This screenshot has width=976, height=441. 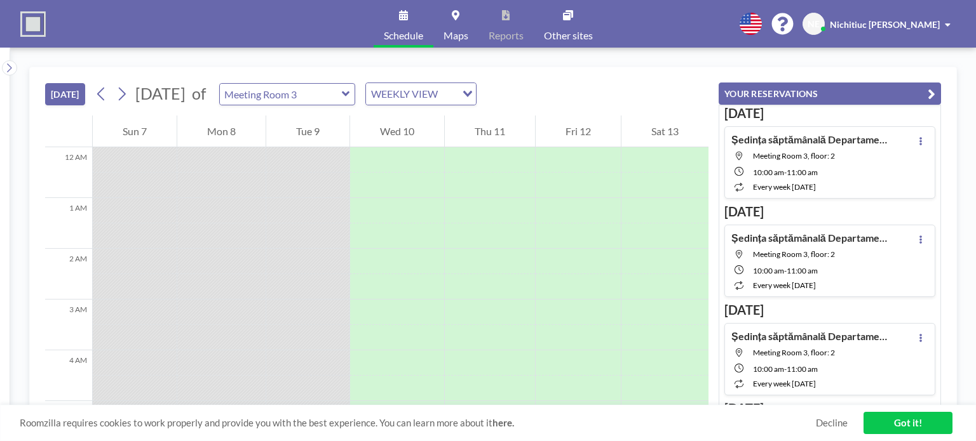 I want to click on button: YOUR RESERVATIONS, so click(x=830, y=93).